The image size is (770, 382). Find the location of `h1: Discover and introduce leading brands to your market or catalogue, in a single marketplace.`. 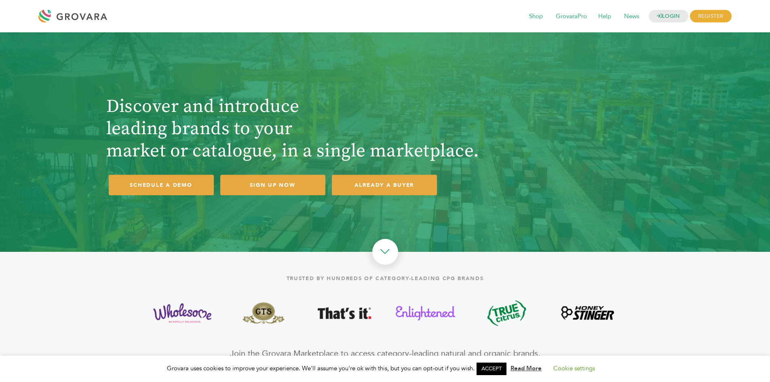

h1: Discover and introduce leading brands to your market or catalogue, in a single marketplace. is located at coordinates (315, 129).